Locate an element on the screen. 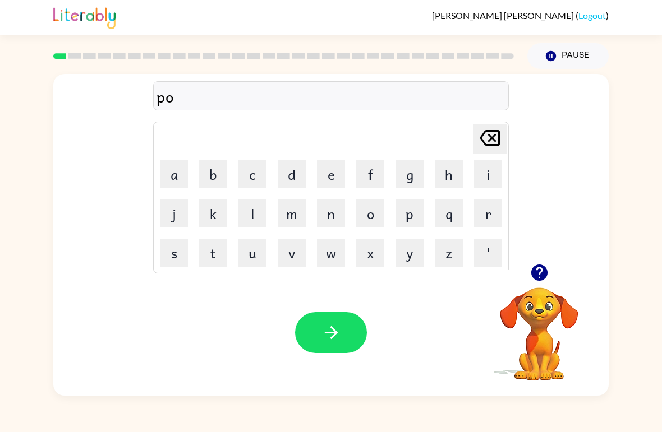 This screenshot has height=432, width=662. button: h is located at coordinates (449, 174).